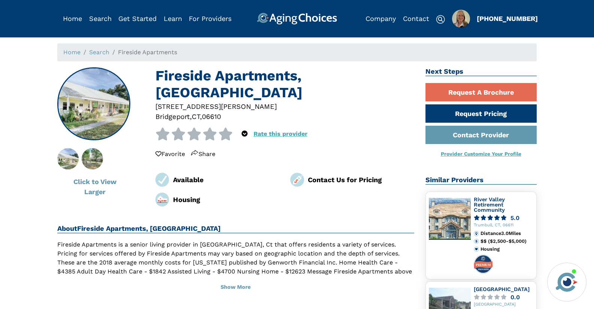  Describe the element at coordinates (440, 19) in the screenshot. I see `img: search-icon.svg` at that location.